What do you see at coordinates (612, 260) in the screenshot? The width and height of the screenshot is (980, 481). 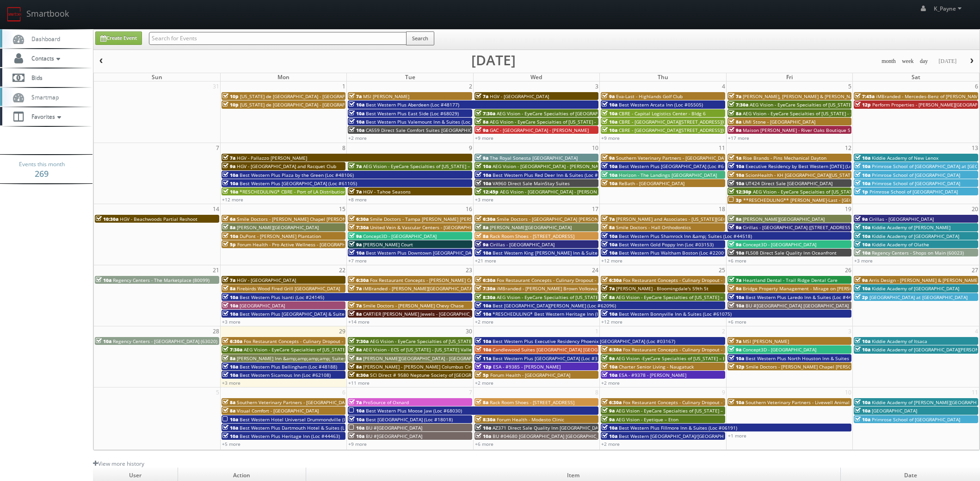 I see `a: +12 more` at bounding box center [612, 260].